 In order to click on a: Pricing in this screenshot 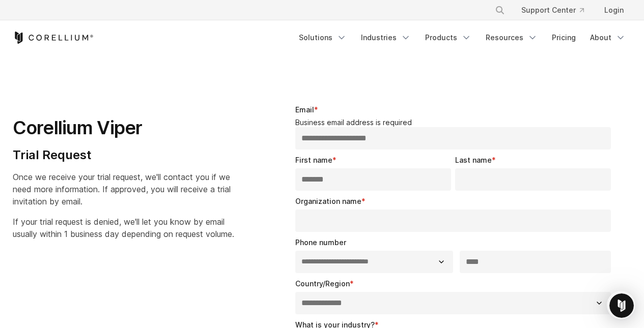, I will do `click(563, 38)`.